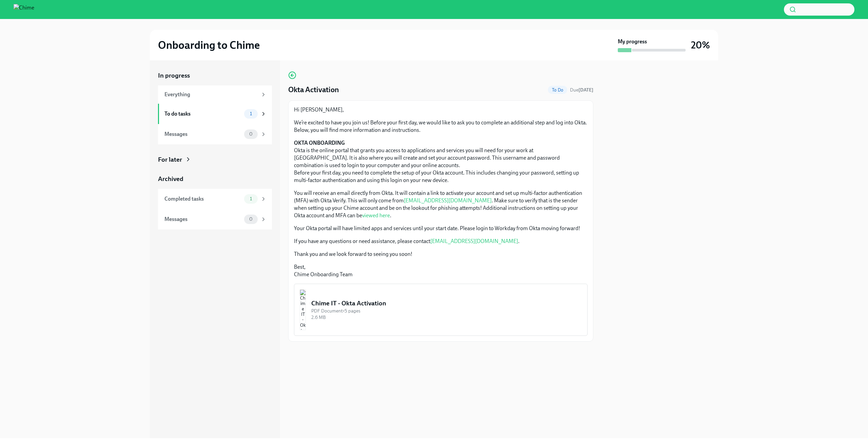  What do you see at coordinates (632, 42) in the screenshot?
I see `strong: My progress` at bounding box center [632, 42].